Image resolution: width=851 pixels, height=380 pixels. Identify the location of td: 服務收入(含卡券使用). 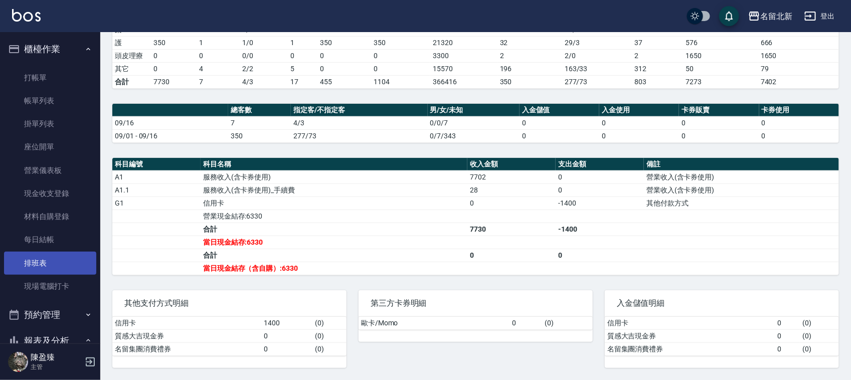
(334, 177).